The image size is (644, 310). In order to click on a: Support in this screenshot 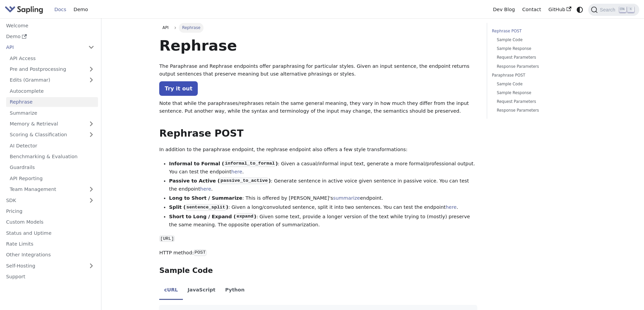, I will do `click(50, 276)`.